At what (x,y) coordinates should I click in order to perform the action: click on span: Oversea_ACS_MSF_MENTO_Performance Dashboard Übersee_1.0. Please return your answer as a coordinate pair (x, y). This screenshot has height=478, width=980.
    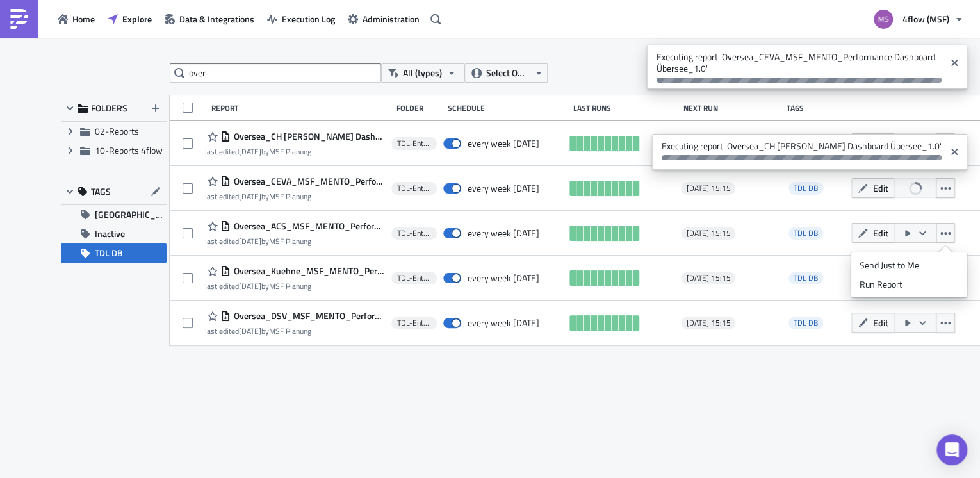
    Looking at the image, I should click on (307, 226).